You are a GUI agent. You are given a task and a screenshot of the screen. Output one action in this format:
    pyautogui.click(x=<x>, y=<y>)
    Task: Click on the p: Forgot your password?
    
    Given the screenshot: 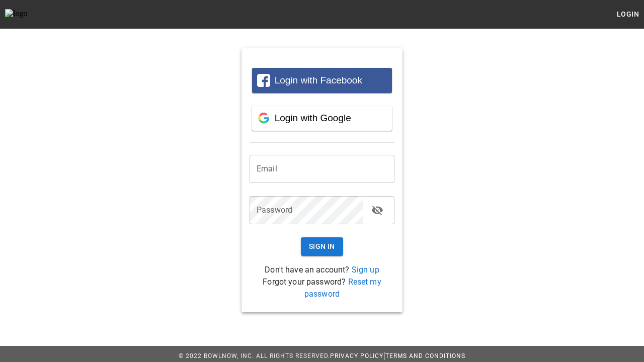 What is the action you would take?
    pyautogui.click(x=322, y=288)
    